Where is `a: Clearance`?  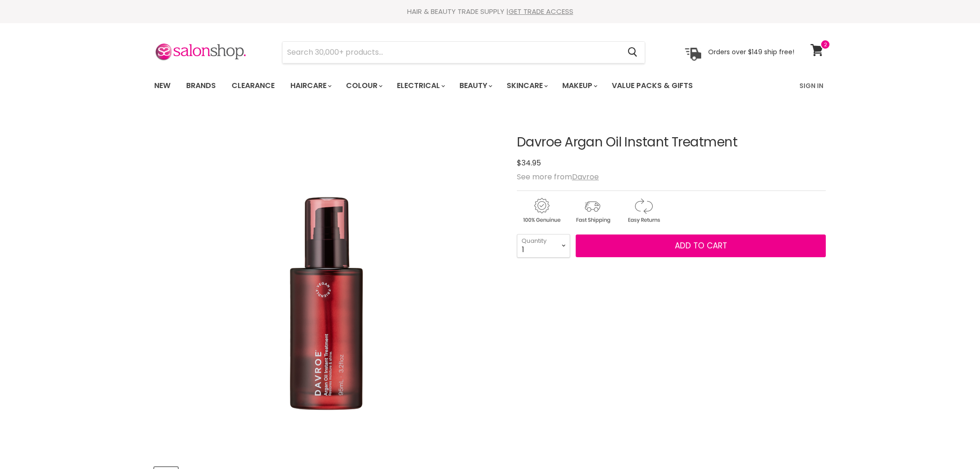
a: Clearance is located at coordinates (253, 86).